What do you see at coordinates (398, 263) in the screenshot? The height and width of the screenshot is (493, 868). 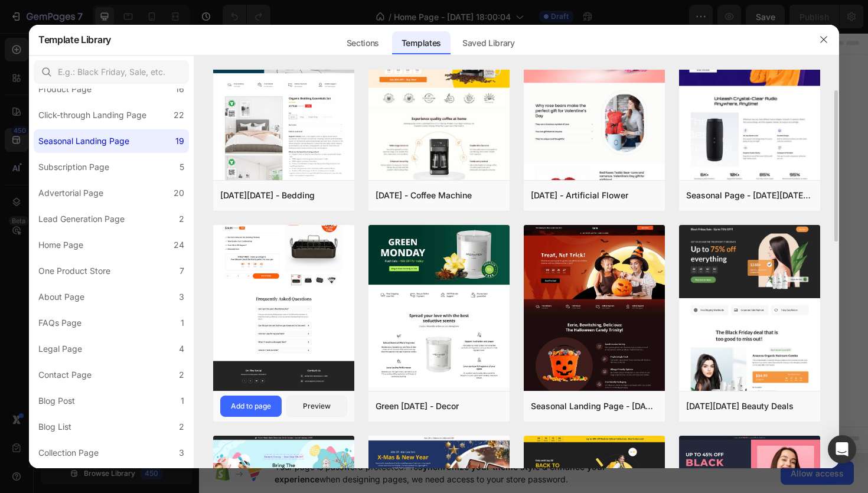 I see `button: Add elements` at bounding box center [398, 263].